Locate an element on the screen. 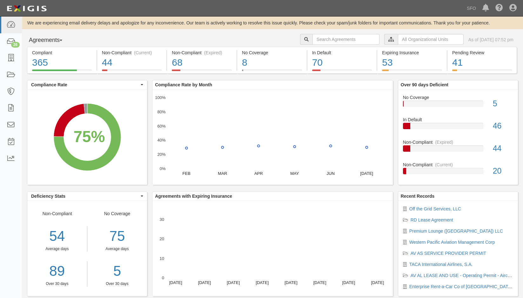 This screenshot has width=523, height=298. text: MAY is located at coordinates (295, 173).